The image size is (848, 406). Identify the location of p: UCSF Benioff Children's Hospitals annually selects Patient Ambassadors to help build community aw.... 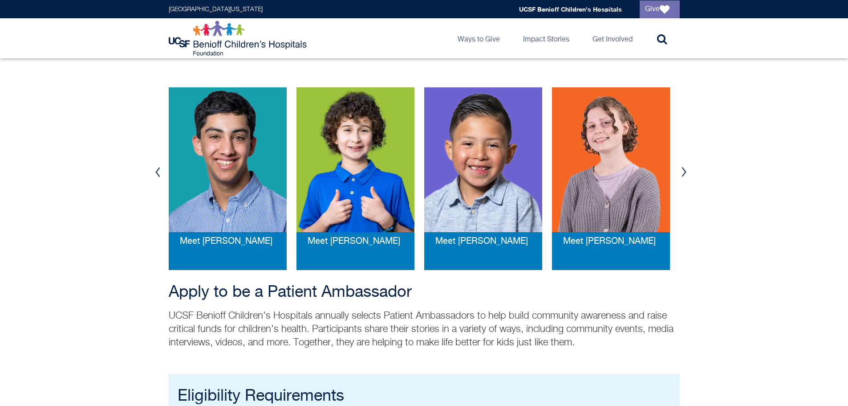
(424, 329).